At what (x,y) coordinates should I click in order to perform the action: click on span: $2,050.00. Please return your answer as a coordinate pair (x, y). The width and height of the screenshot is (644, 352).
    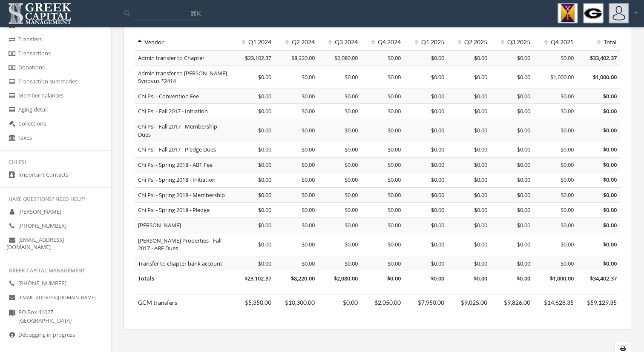
    Looking at the image, I should click on (387, 302).